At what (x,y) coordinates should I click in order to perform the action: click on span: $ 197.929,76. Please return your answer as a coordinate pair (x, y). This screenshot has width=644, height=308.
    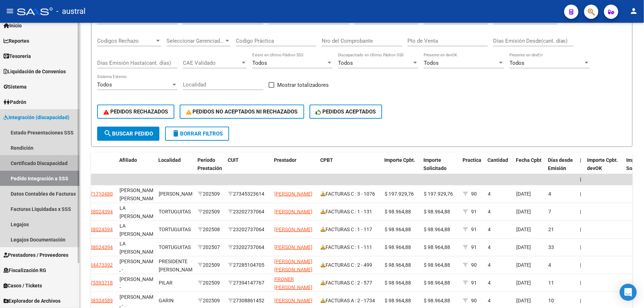
    Looking at the image, I should click on (399, 194).